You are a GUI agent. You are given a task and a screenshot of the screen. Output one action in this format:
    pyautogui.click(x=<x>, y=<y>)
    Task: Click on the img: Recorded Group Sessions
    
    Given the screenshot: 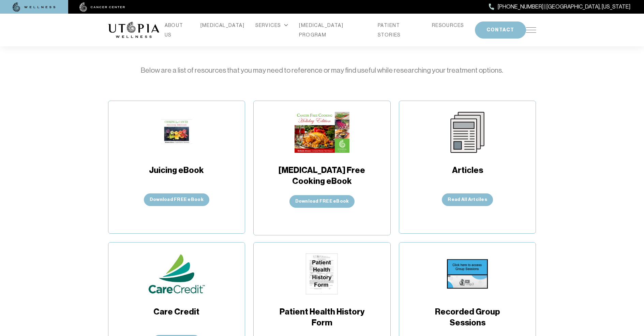 What is the action you would take?
    pyautogui.click(x=468, y=274)
    